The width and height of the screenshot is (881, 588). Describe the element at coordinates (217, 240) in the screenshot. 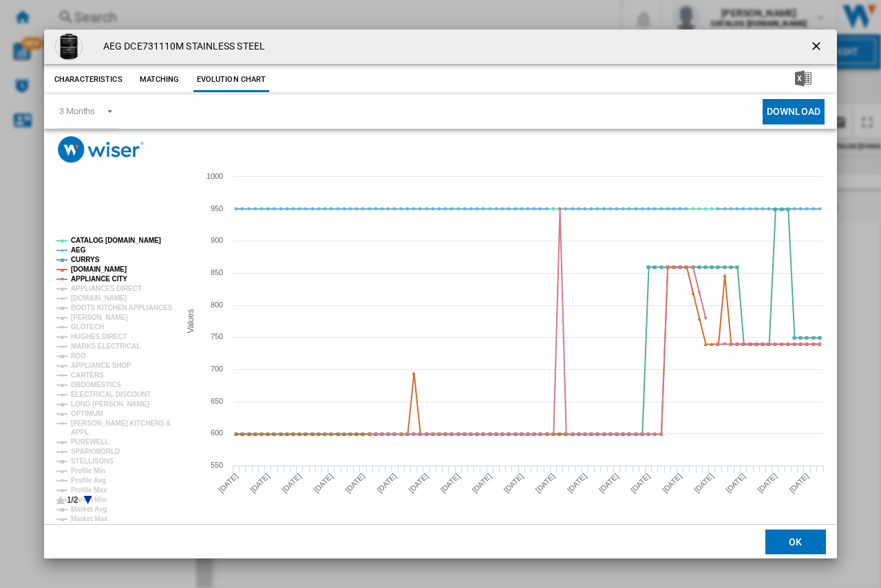

I see `tspan: 900` at that location.